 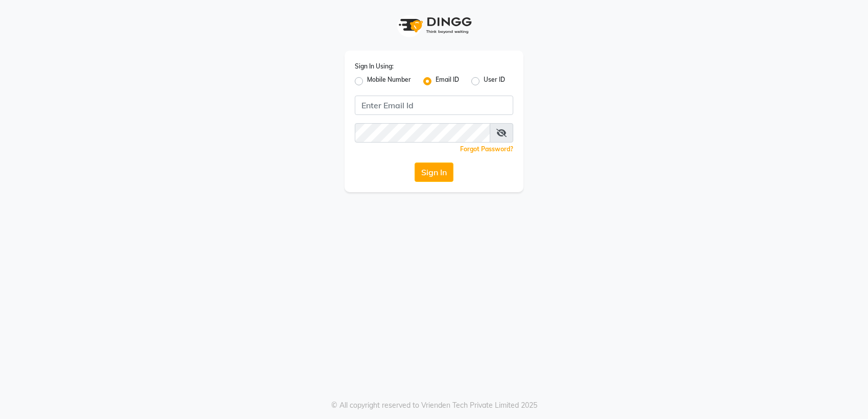 I want to click on label: Sign In Using:, so click(x=374, y=67).